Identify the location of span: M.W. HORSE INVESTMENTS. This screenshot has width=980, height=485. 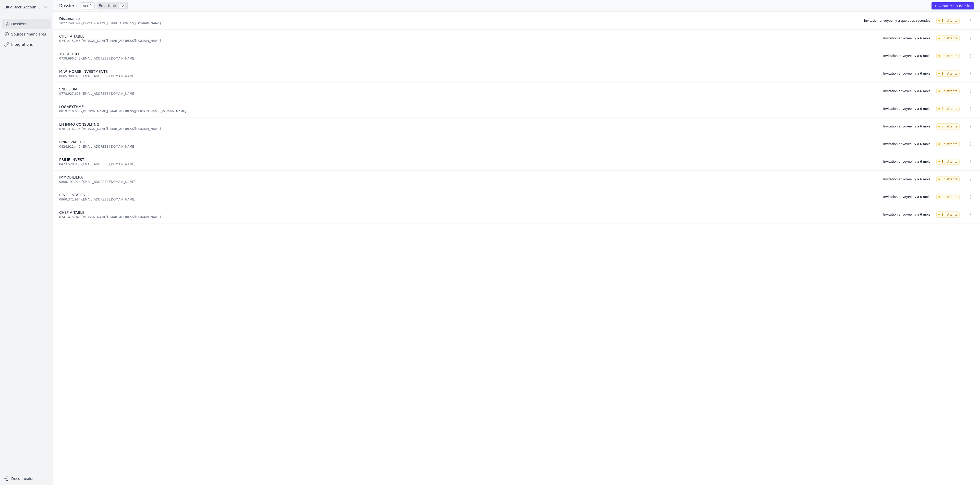
(83, 72).